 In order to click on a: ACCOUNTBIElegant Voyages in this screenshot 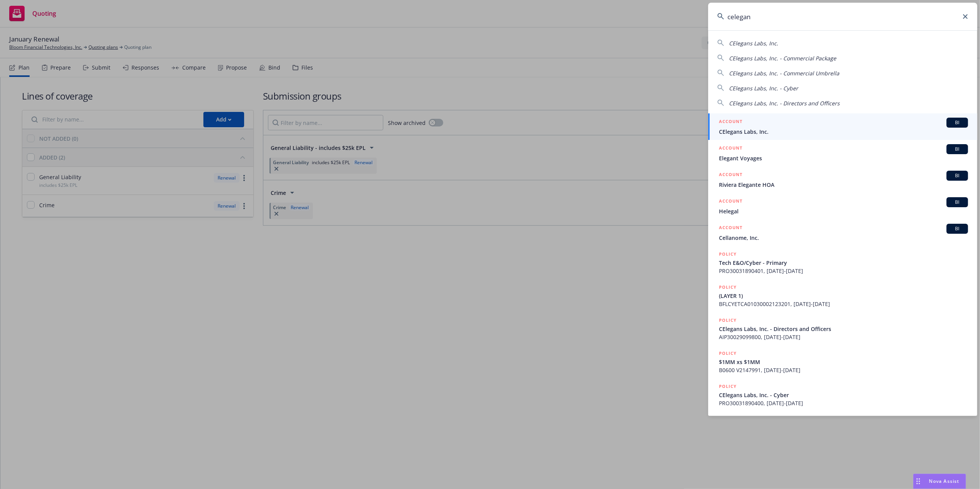, I will do `click(843, 153)`.